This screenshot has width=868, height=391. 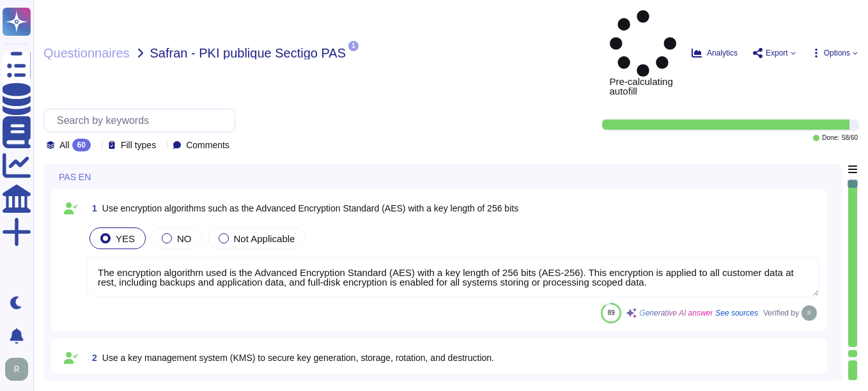 I want to click on span: Use encryption algorithms such as the Advanced Encryption Standard (AES) with a key length of 256..., so click(x=310, y=209).